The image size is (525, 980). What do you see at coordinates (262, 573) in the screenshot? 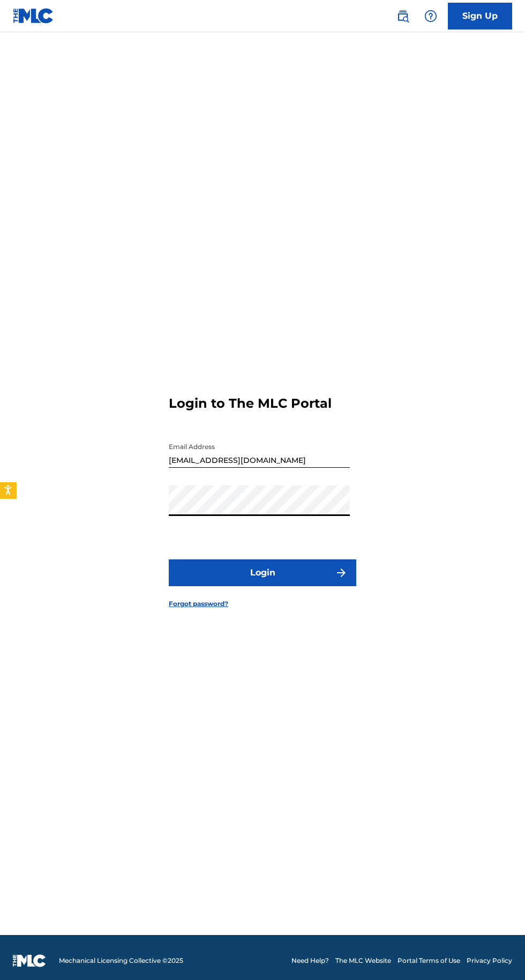
I see `button: Login` at bounding box center [262, 573].